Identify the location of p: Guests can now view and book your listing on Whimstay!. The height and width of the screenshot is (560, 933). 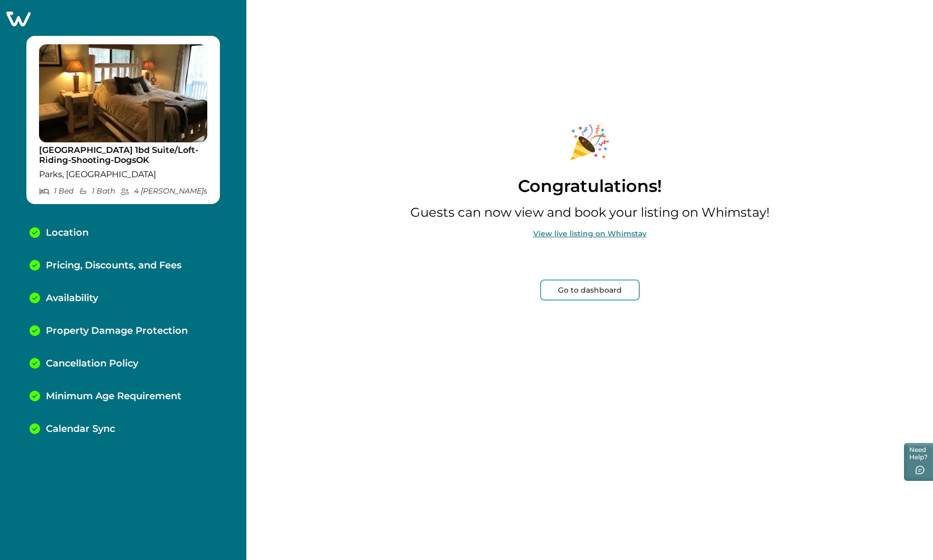
(590, 212).